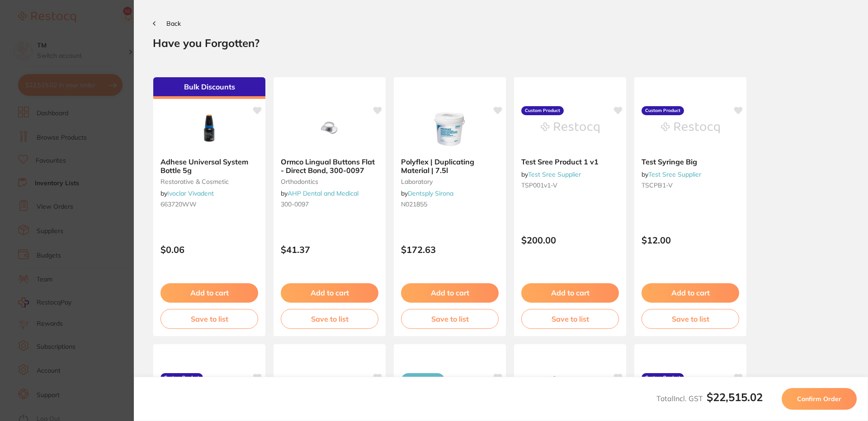 The image size is (868, 421). Describe the element at coordinates (450, 395) in the screenshot. I see `img: Aloe Care Examination Glove Latex, Medium` at that location.